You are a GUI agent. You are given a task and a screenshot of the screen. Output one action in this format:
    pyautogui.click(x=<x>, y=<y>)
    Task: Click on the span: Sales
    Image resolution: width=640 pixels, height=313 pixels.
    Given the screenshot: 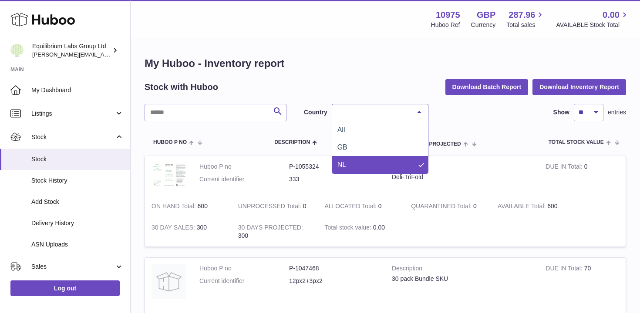 What is the action you would take?
    pyautogui.click(x=73, y=267)
    